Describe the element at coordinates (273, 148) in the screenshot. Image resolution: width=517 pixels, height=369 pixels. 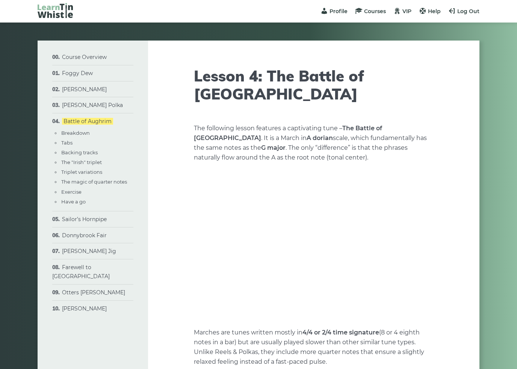
I see `strong: G major` at that location.